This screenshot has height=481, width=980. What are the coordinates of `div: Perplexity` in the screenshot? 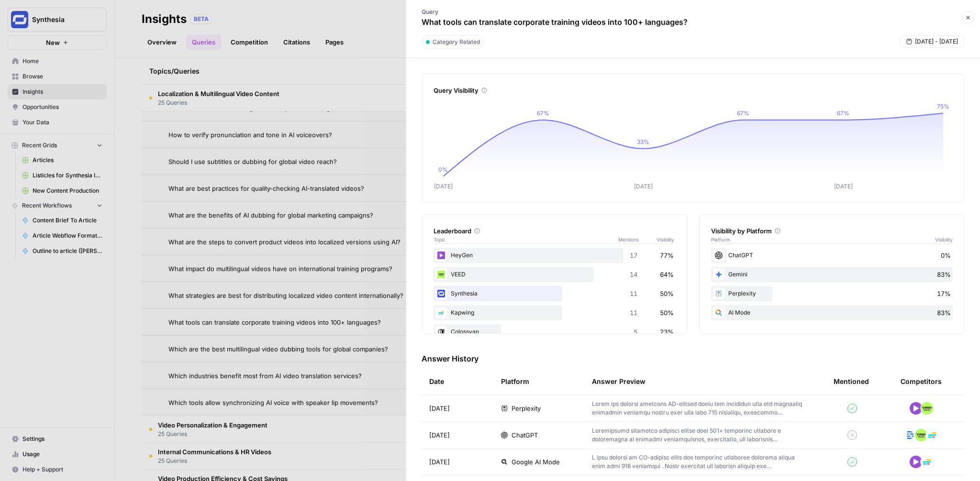 It's located at (832, 294).